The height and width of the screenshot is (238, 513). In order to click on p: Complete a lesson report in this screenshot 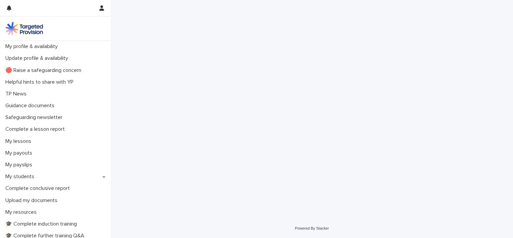, I will do `click(36, 129)`.